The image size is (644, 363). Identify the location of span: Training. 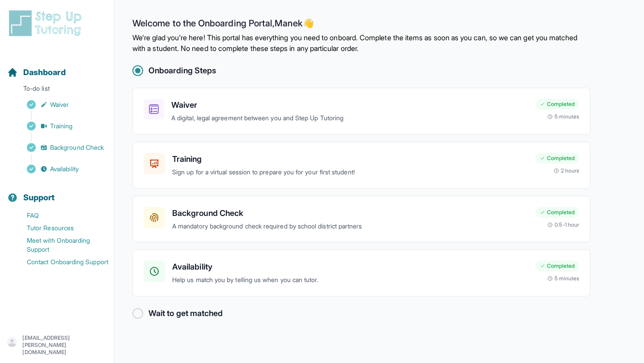
(61, 126).